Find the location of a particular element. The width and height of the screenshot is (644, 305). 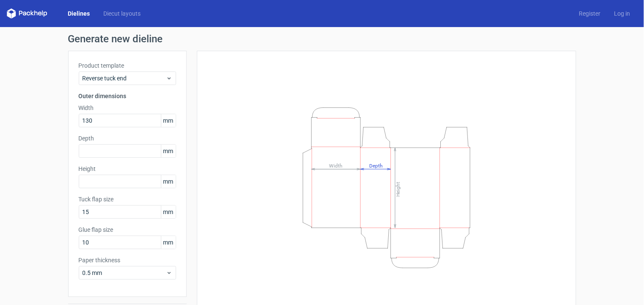

a: Register is located at coordinates (590, 14).